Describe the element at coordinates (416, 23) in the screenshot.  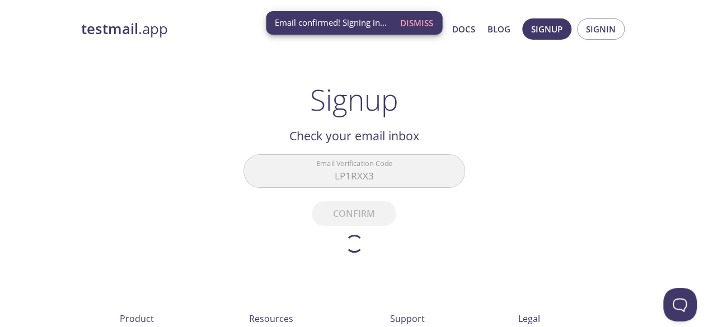
I see `span: Dismiss` at that location.